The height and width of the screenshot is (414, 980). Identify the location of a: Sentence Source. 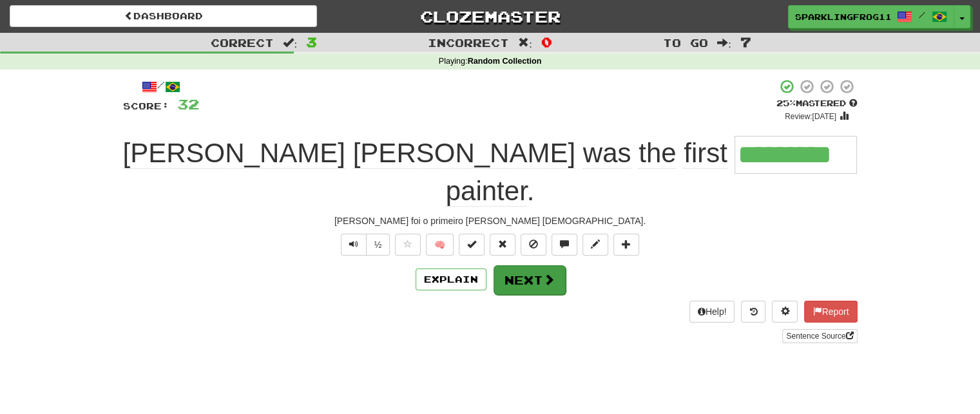
(820, 336).